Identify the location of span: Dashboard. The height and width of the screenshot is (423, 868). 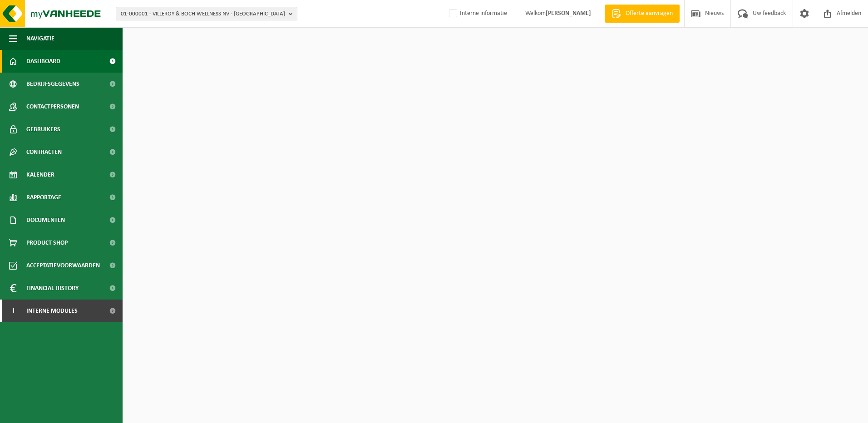
(43, 61).